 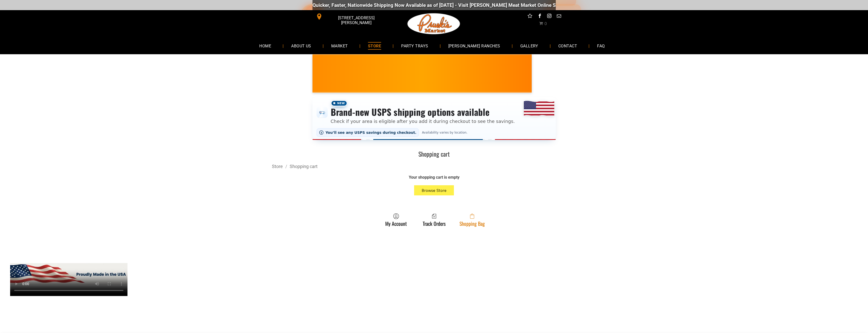 I want to click on a: facebook, so click(x=540, y=17).